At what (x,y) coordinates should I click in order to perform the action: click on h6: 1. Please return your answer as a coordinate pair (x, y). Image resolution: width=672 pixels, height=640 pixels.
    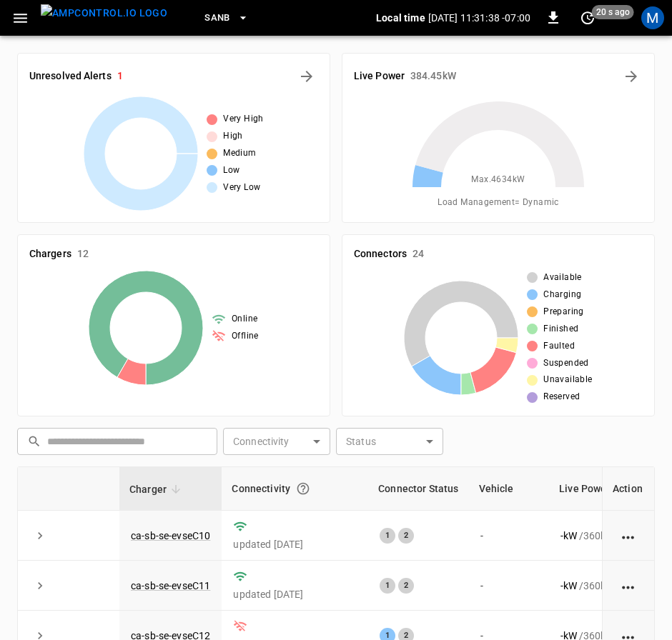
    Looking at the image, I should click on (120, 77).